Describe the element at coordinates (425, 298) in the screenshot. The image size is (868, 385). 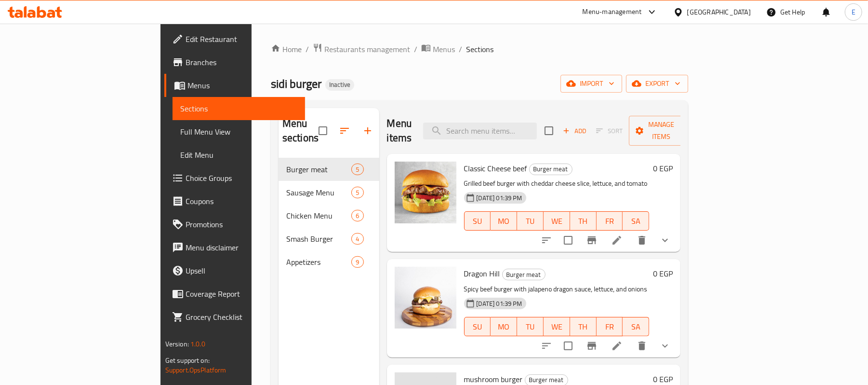
I see `img: Dragon Hill` at that location.